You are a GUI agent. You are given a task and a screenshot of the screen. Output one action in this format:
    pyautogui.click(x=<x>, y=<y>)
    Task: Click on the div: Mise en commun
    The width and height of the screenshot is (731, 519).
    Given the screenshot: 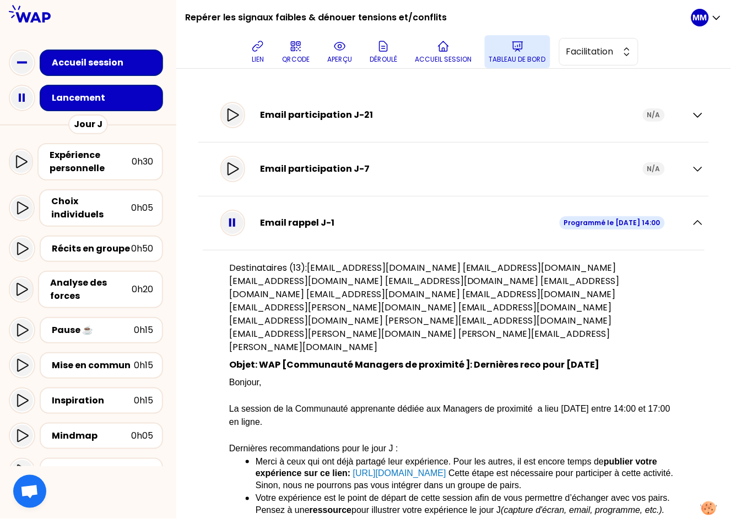 What is the action you would take?
    pyautogui.click(x=93, y=366)
    